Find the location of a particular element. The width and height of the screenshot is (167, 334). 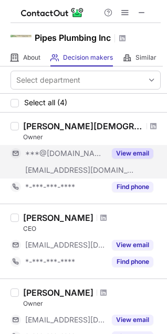

span: Similar is located at coordinates (146, 58).